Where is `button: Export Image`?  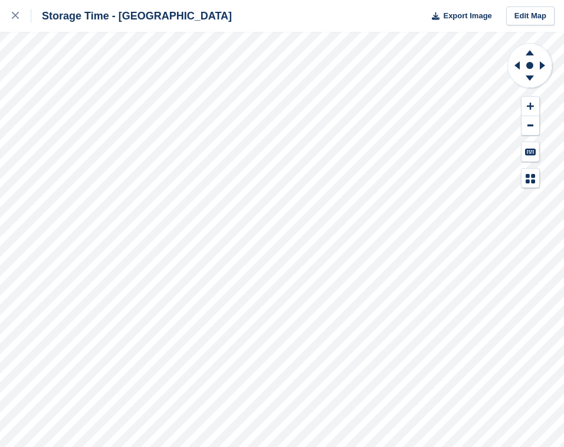
button: Export Image is located at coordinates (458, 16).